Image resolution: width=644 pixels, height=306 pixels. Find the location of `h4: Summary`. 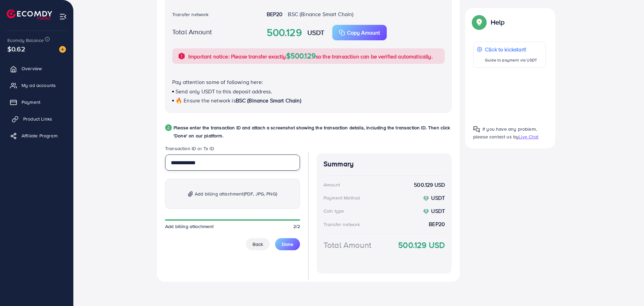

h4: Summary is located at coordinates (384, 164).